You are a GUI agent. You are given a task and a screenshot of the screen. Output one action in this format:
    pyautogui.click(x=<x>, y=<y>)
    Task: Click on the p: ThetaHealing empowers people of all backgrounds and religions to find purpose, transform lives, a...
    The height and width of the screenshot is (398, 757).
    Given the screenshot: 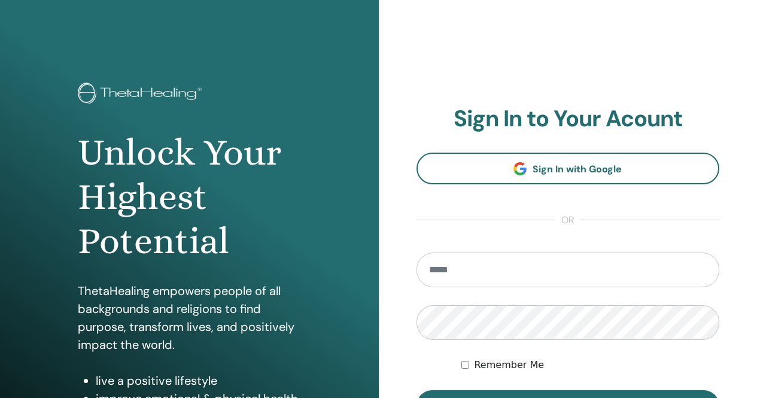 What is the action you would take?
    pyautogui.click(x=189, y=318)
    